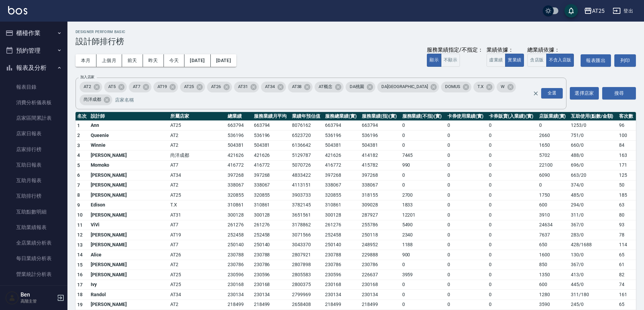 The height and width of the screenshot is (310, 644). I want to click on td: 300128, so click(342, 215).